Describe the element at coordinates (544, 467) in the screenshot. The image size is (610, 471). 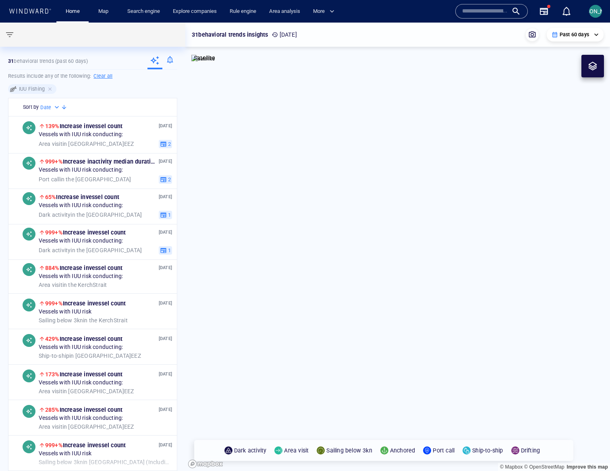
I see `a: OpenStreetMap` at that location.